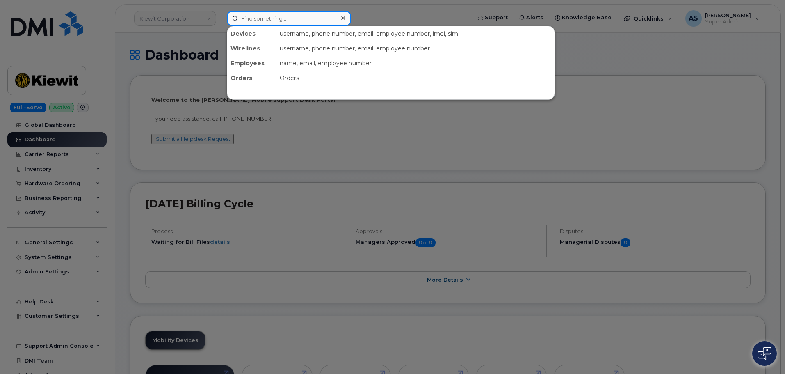 This screenshot has height=374, width=785. Describe the element at coordinates (416, 63) in the screenshot. I see `div: name, email, employee number` at that location.